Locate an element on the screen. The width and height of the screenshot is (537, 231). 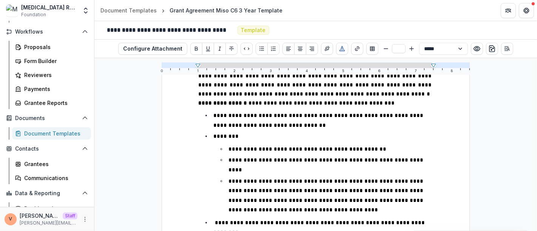
a: Payments is located at coordinates (51, 89).